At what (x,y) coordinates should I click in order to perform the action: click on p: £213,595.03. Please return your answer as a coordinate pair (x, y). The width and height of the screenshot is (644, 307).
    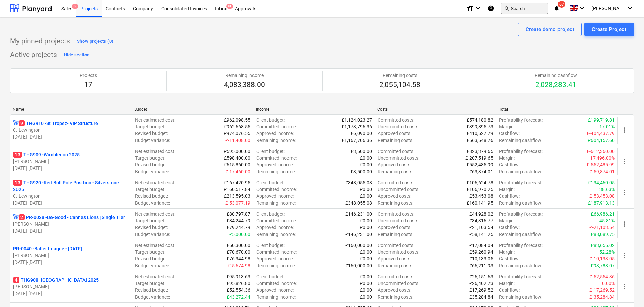
    Looking at the image, I should click on (237, 196).